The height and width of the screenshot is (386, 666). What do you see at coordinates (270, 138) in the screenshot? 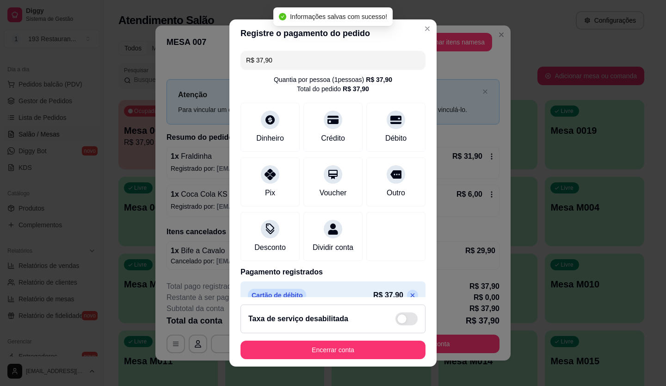
I see `div: Dinheiro` at bounding box center [270, 138].